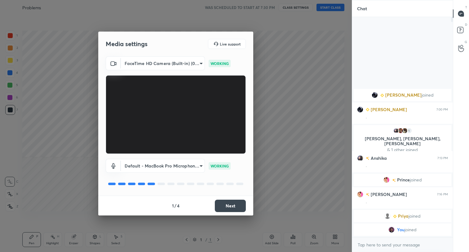 Image resolution: width=469 pixels, height=252 pixels. I want to click on div: 7:16 PM, so click(442, 195).